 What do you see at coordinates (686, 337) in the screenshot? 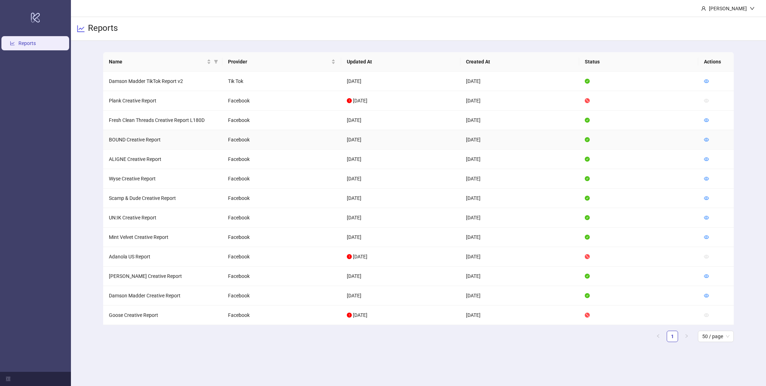
I see `button: right` at bounding box center [686, 337].